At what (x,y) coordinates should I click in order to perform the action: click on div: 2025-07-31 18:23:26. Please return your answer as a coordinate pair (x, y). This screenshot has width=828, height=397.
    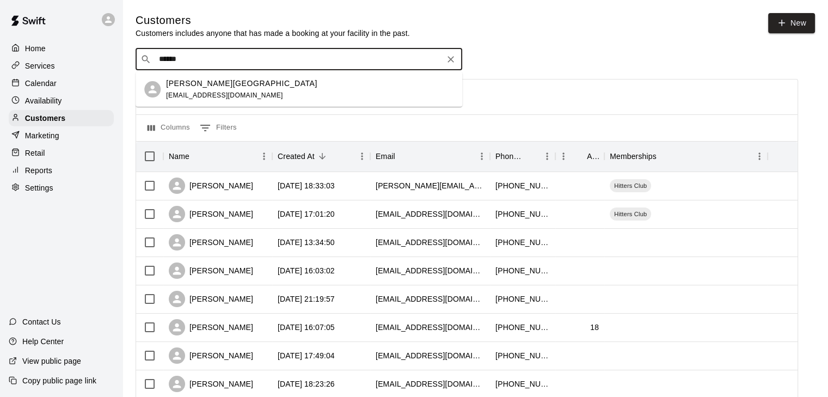
    Looking at the image, I should click on (306, 384).